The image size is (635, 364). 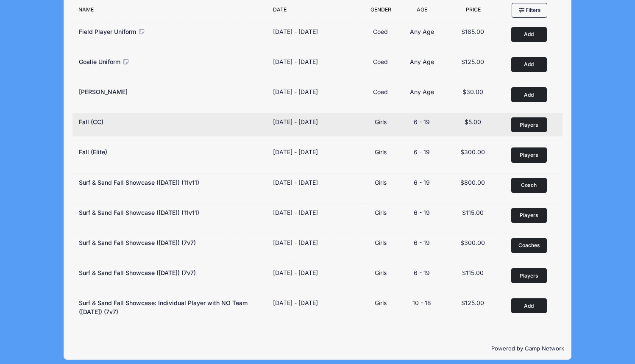 What do you see at coordinates (473, 182) in the screenshot?
I see `span: $800.00` at bounding box center [473, 182].